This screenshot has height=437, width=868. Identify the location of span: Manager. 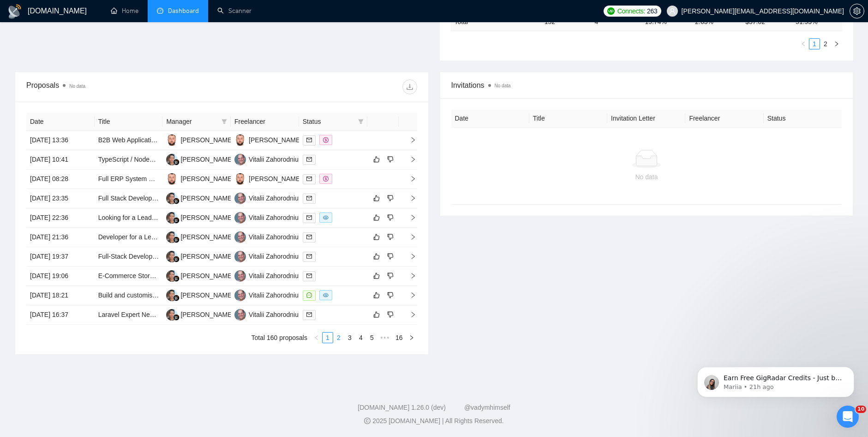
(192, 122).